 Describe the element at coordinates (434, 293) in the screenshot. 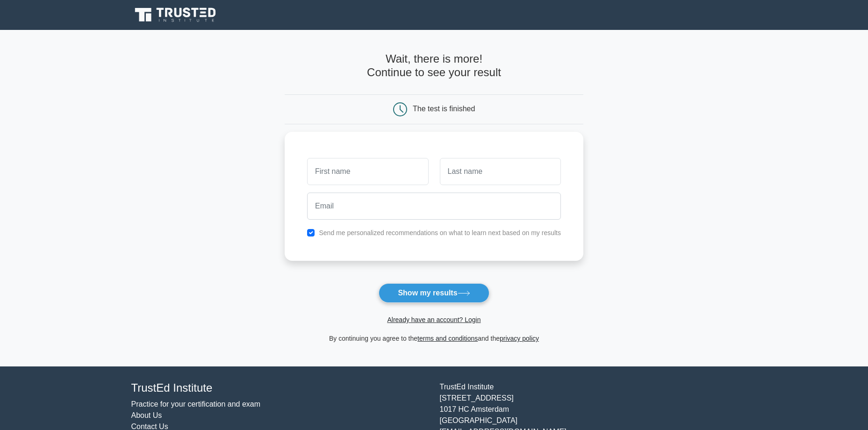

I see `button: Show my results` at that location.